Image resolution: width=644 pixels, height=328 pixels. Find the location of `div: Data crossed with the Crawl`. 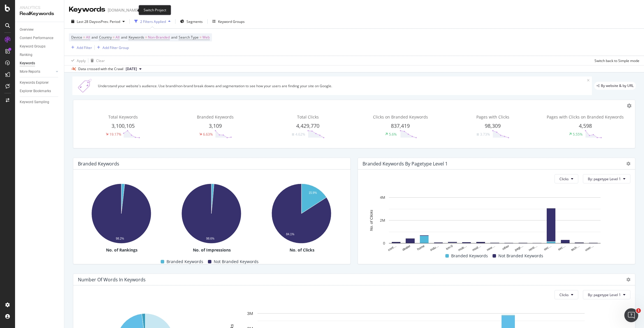

div: Data crossed with the Crawl is located at coordinates (101, 69).